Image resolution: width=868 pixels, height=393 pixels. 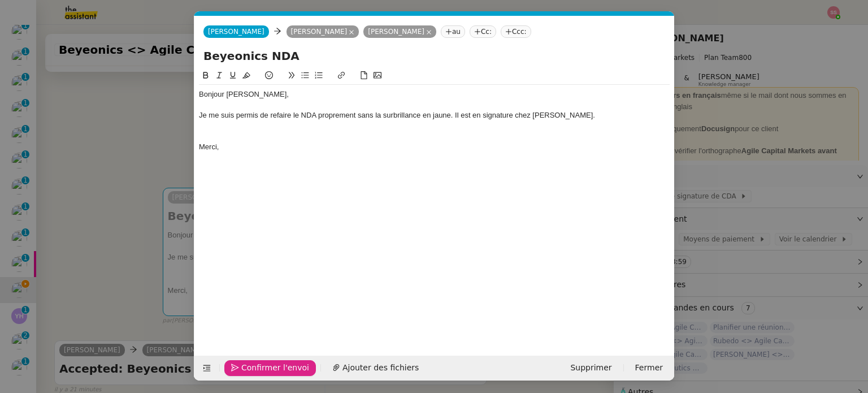 I want to click on button: Supprimer, so click(x=591, y=368).